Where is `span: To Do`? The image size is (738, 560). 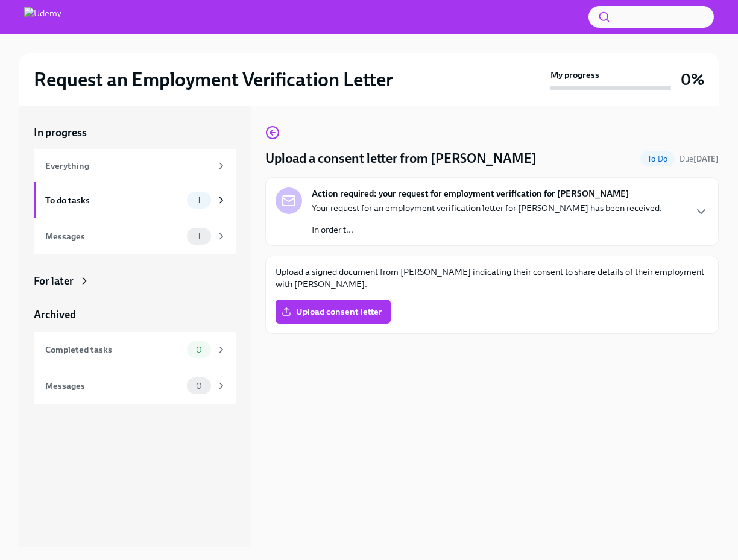
span: To Do is located at coordinates (657, 158).